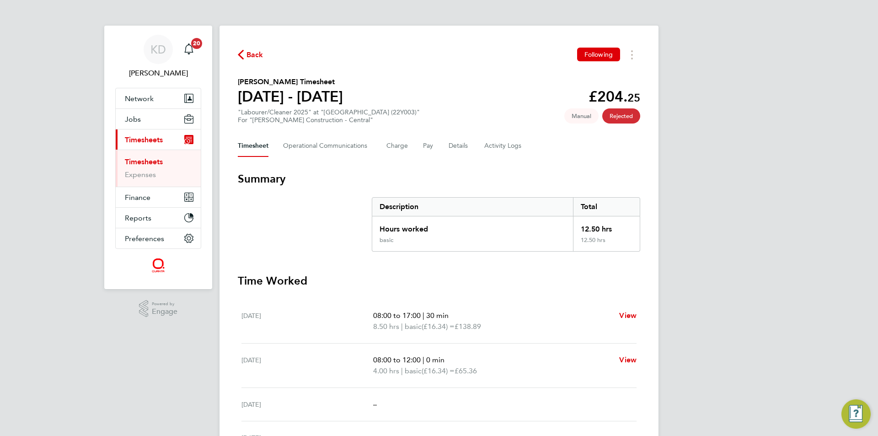 This screenshot has width=878, height=436. I want to click on button: Activity Logs, so click(503, 146).